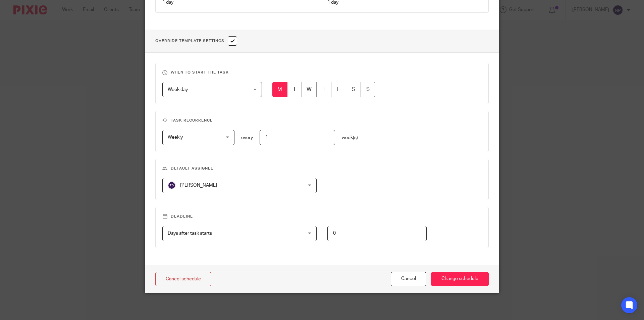  Describe the element at coordinates (322, 120) in the screenshot. I see `h3: Task recurrence` at that location.